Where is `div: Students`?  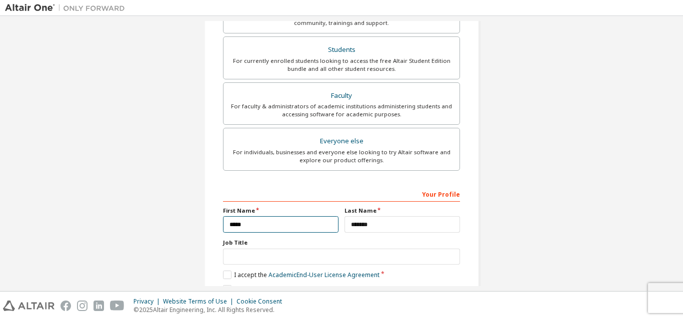 div: Students is located at coordinates (341, 50).